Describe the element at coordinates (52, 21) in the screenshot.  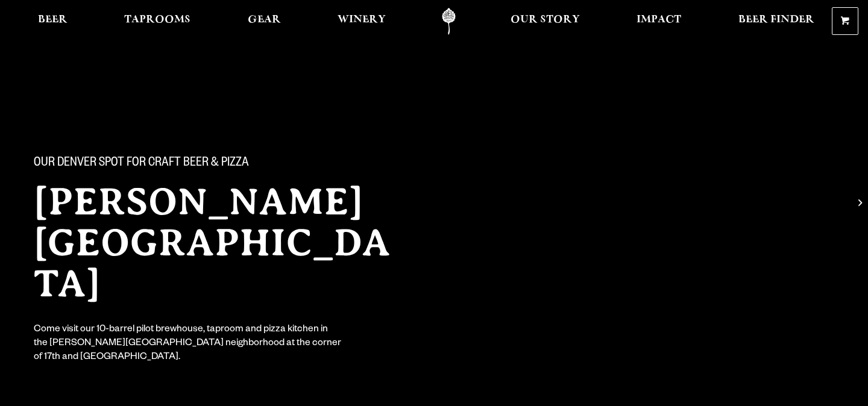
I see `a: Beer` at that location.